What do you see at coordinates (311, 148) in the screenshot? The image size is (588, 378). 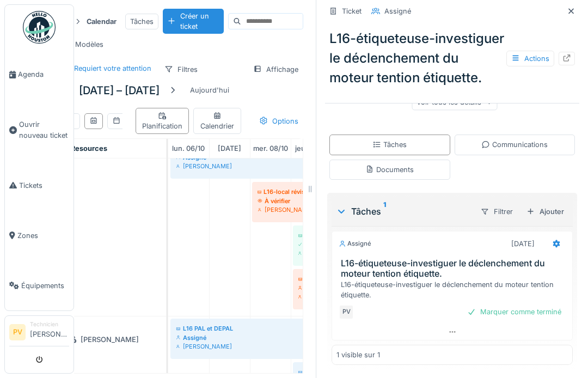 I see `a: 9 octobre 2025` at bounding box center [311, 148].